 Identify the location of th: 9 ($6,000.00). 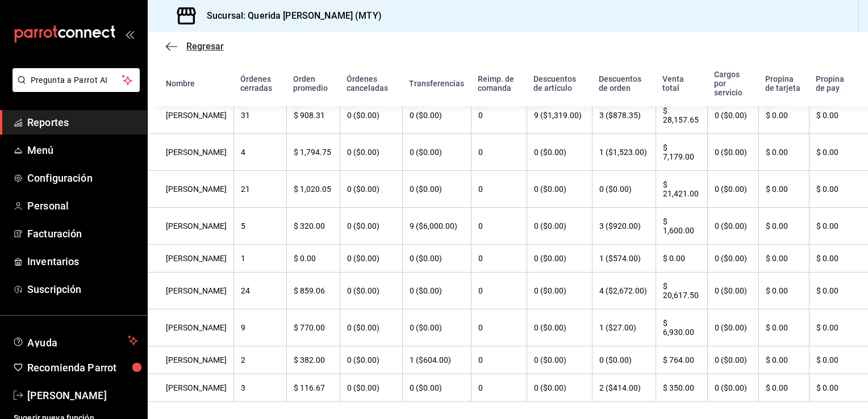
(436, 226).